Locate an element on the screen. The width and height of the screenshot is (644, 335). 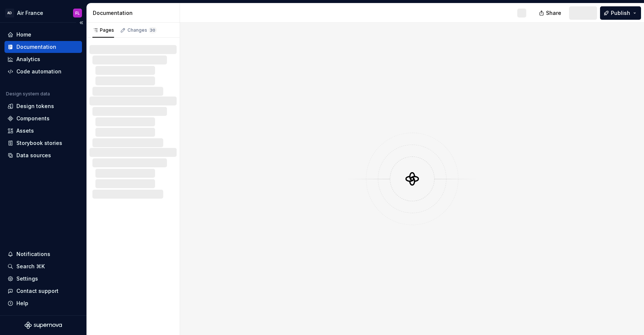
div: Home is located at coordinates (24, 35).